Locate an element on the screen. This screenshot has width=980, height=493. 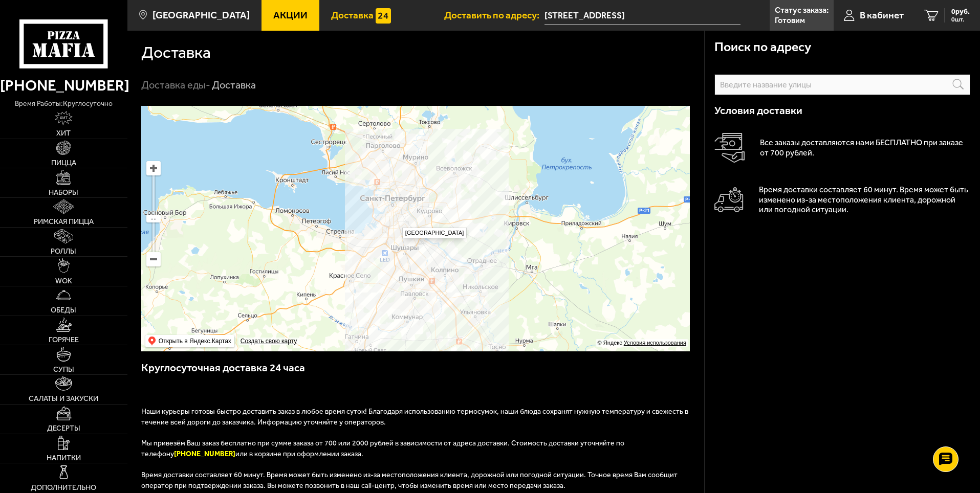
span: Акции is located at coordinates (290, 15).